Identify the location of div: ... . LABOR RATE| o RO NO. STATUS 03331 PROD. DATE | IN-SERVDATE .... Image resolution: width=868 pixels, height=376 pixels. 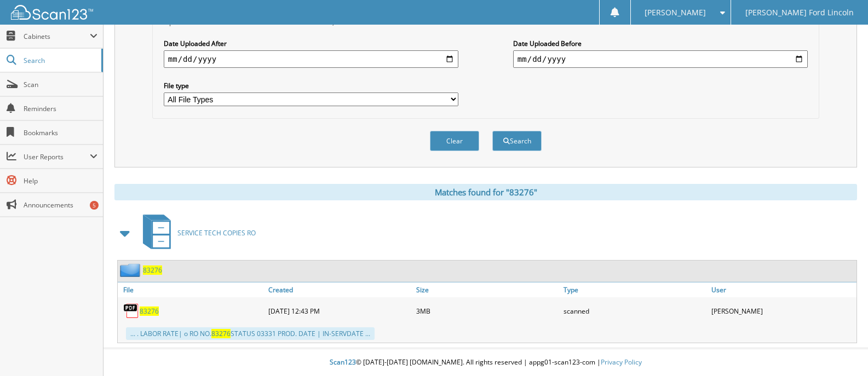
(250, 333).